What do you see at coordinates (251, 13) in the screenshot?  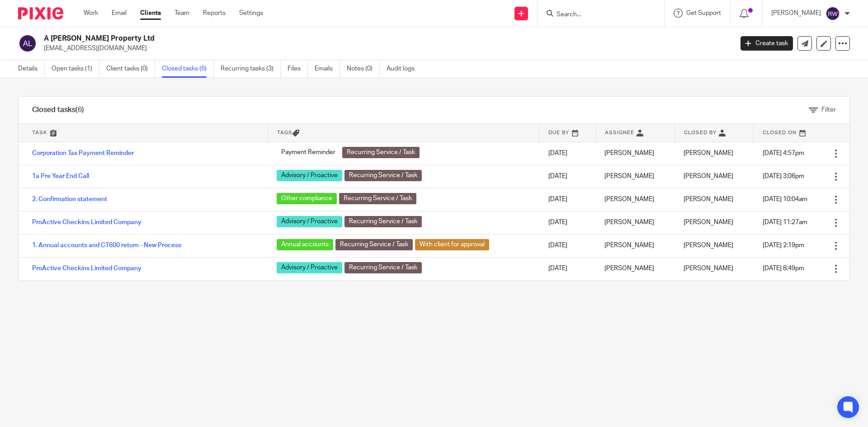 I see `a: Settings` at bounding box center [251, 13].